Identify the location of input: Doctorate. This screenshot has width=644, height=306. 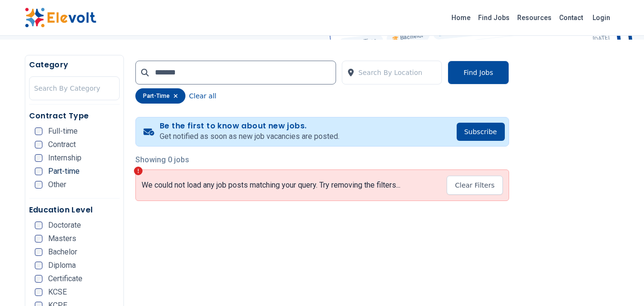
(38, 225).